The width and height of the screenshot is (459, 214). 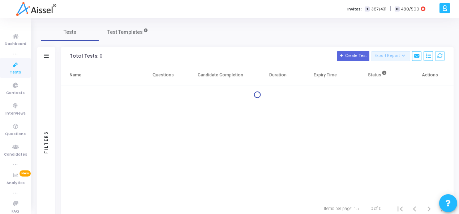 I want to click on span: C, so click(x=396, y=9).